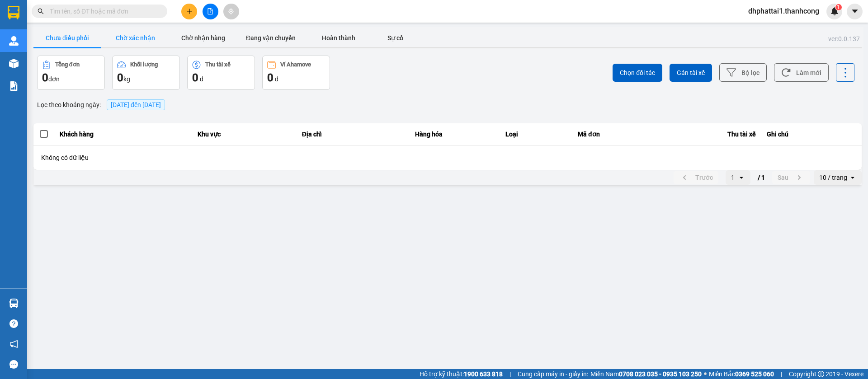 The height and width of the screenshot is (379, 868). Describe the element at coordinates (135, 105) in the screenshot. I see `span: 13/09/2025 đến 13/09/2025` at that location.